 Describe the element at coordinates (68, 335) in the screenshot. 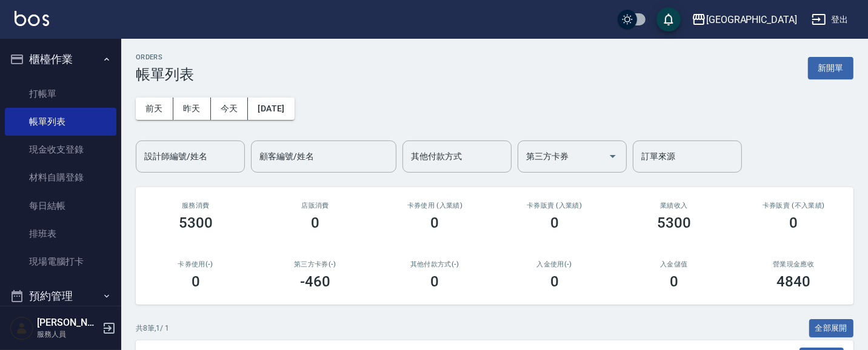

I see `p: 服務人員` at that location.